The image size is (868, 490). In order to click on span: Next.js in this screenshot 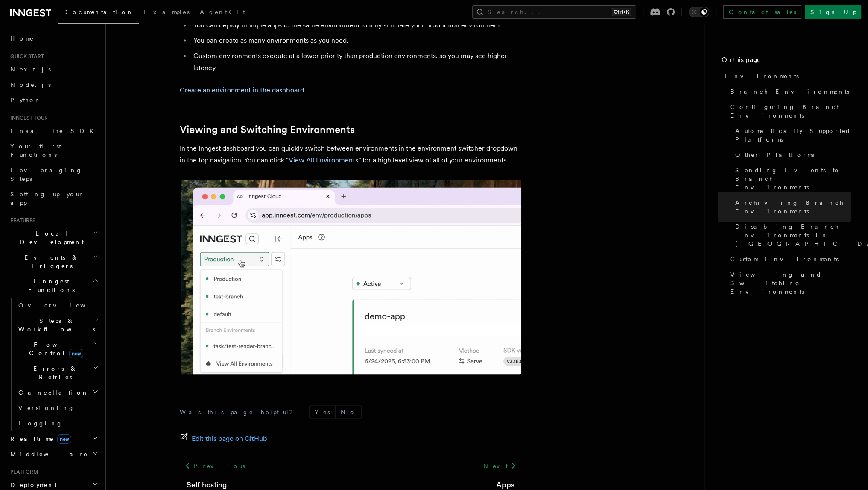, I will do `click(31, 69)`.